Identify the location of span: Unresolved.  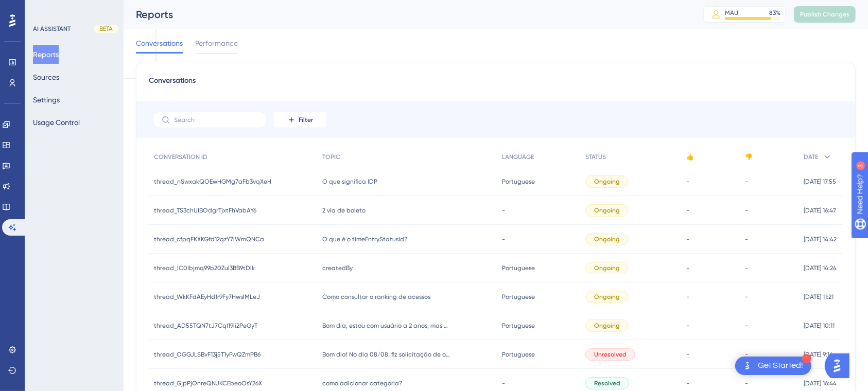
(610, 355).